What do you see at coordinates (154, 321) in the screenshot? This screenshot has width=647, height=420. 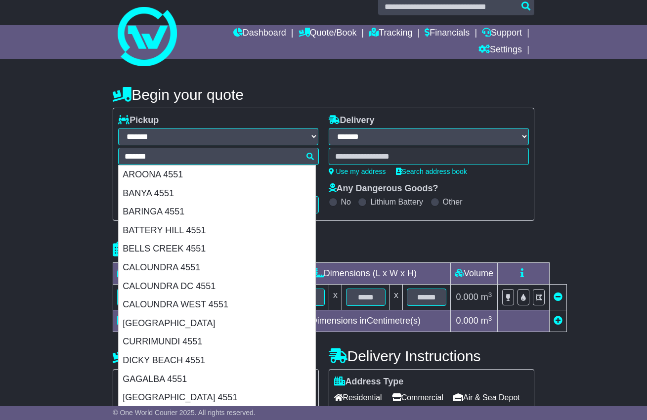 I see `td: Total` at bounding box center [154, 321].